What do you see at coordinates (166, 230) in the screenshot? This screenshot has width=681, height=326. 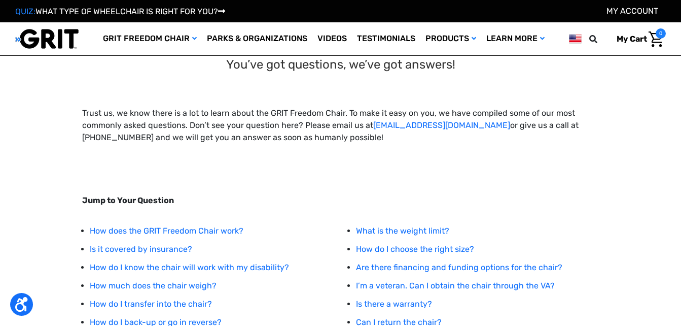 I see `a: How does the GRIT Freedom Chair work?` at bounding box center [166, 230].